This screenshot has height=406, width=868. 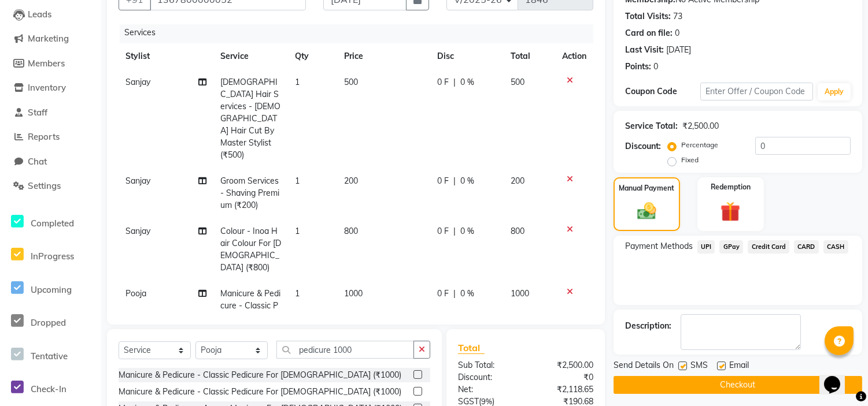 I want to click on span: Chat, so click(x=37, y=161).